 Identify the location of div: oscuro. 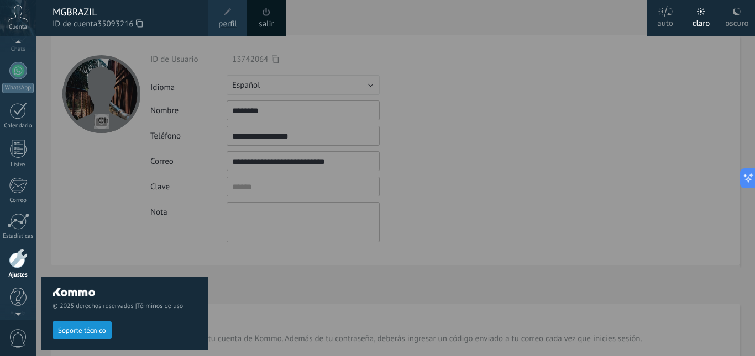
(736, 22).